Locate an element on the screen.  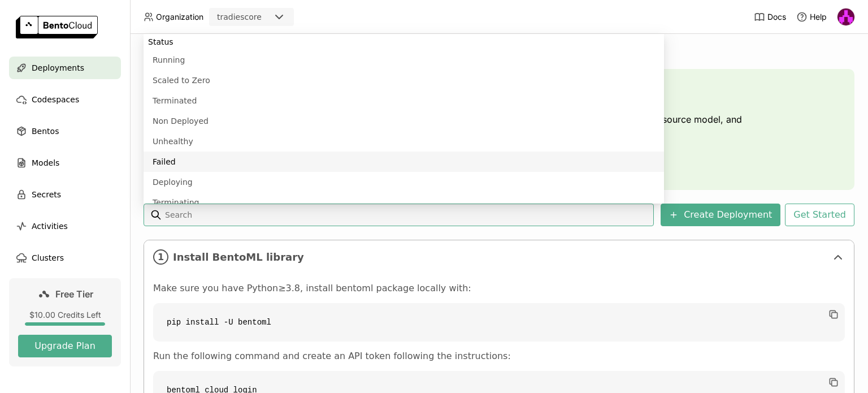
img: logo is located at coordinates (57, 27).